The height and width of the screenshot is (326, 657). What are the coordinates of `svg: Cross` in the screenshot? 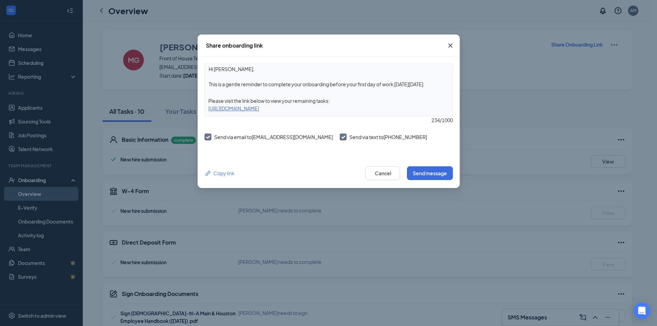 It's located at (451, 46).